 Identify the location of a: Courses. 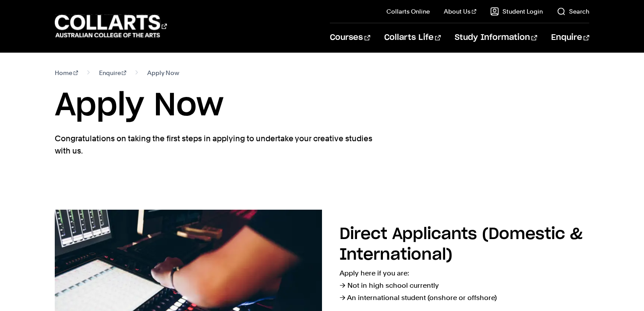
(350, 38).